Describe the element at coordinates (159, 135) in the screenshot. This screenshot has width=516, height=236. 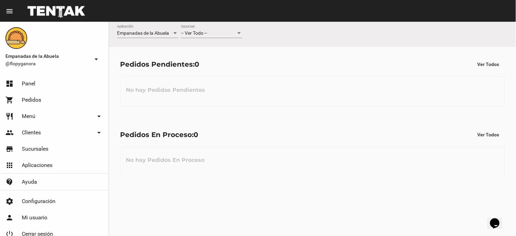
I see `div: Pedidos En Proceso:` at that location.